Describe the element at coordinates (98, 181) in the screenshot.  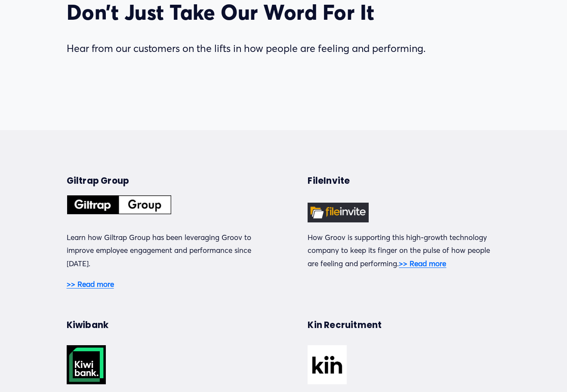
I see `strong: Giltrap Group` at that location.